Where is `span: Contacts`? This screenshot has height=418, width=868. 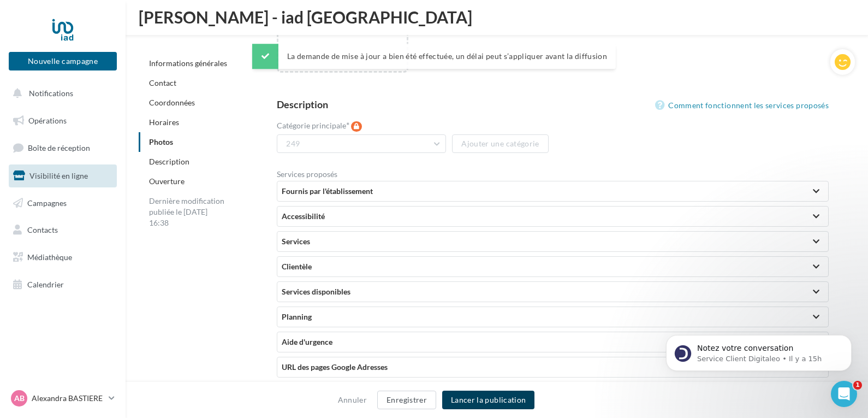
span: Contacts is located at coordinates (43, 229).